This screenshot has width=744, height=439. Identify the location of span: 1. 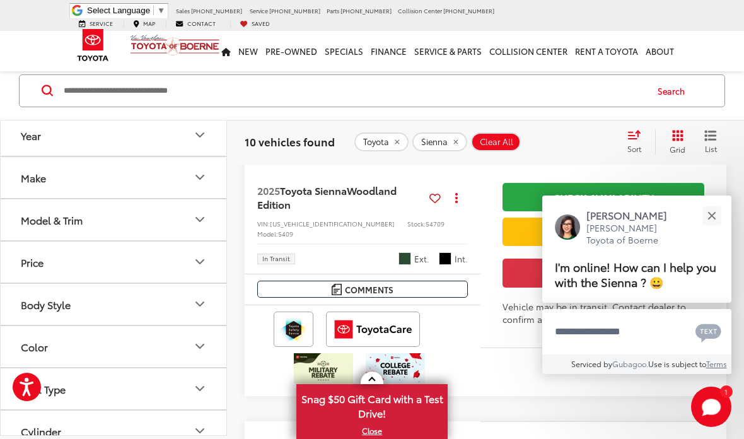
(726, 391).